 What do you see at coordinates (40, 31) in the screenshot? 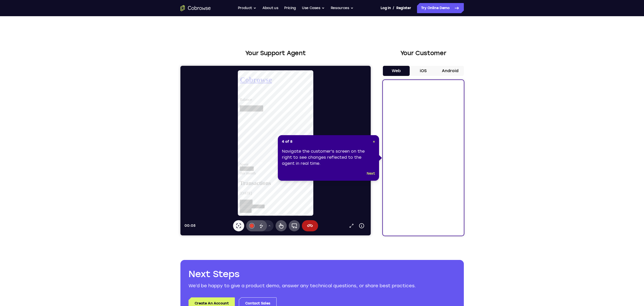
I see `p: Balance` at bounding box center [40, 31].